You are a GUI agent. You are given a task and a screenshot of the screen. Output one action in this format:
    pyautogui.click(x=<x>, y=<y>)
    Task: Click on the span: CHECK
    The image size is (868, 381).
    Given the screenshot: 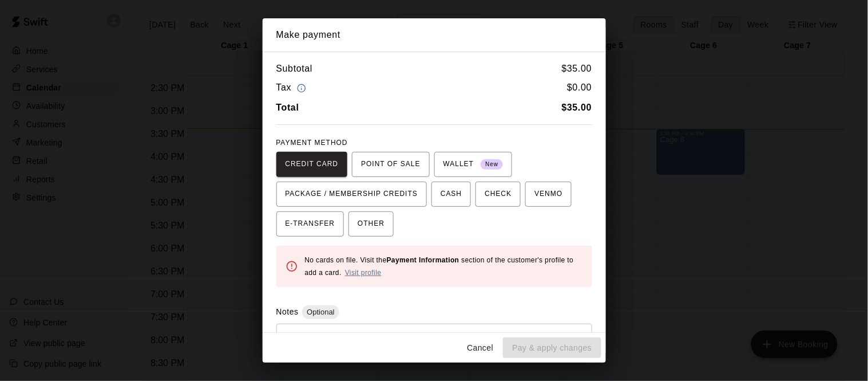 What is the action you would take?
    pyautogui.click(x=498, y=194)
    